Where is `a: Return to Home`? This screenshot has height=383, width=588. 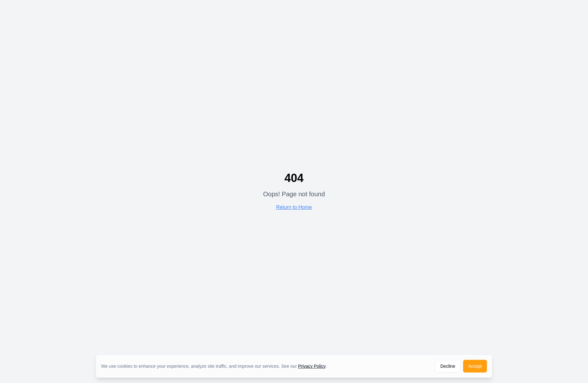 a: Return to Home is located at coordinates (294, 207).